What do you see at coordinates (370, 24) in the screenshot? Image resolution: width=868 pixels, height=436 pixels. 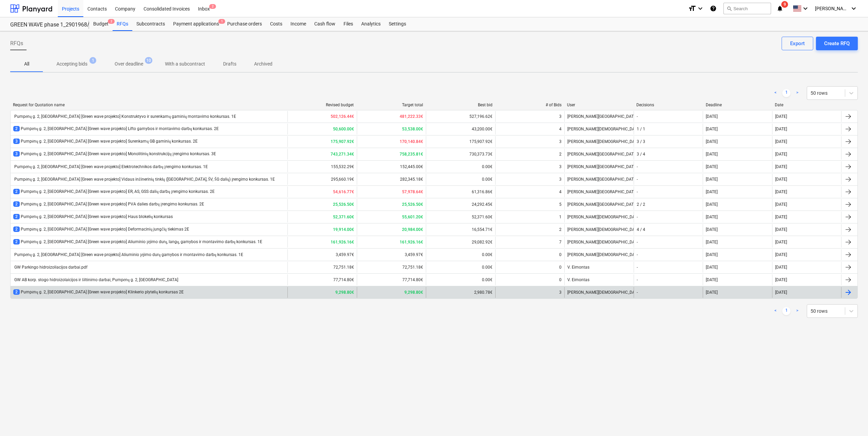 I see `div: Analytics` at bounding box center [370, 24].